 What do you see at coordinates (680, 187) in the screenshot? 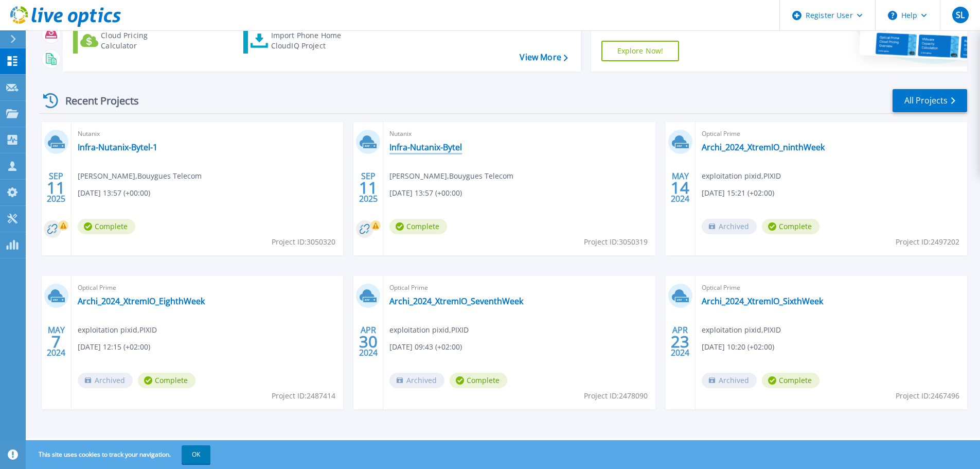
I see `span: 14` at bounding box center [680, 187].